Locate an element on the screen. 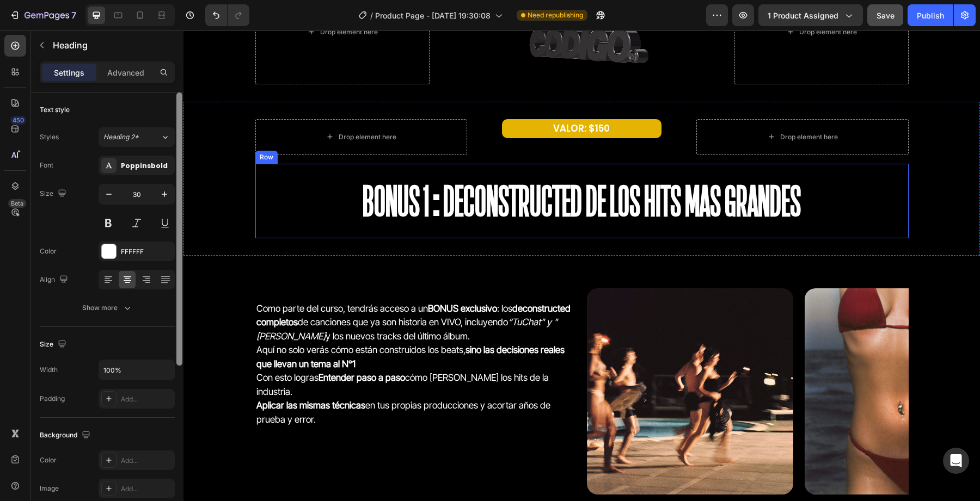 This screenshot has width=980, height=501. div: Show more is located at coordinates (108, 308).